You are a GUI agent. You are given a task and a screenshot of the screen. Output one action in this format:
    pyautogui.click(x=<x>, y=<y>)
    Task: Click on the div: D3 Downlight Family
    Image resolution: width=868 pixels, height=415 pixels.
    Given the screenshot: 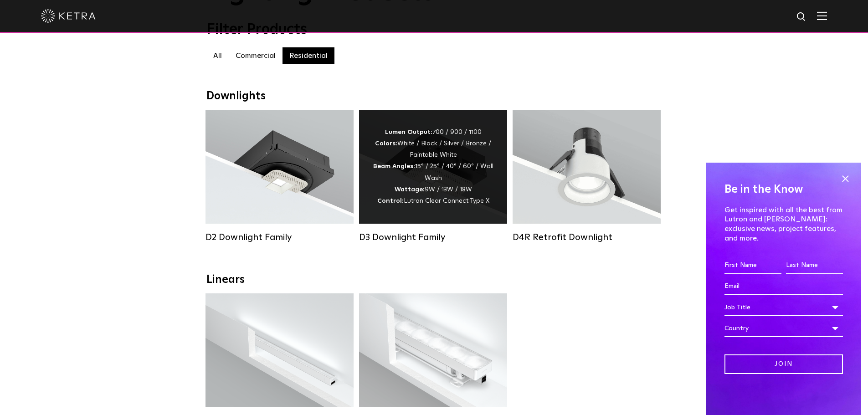 What is the action you would take?
    pyautogui.click(x=433, y=238)
    